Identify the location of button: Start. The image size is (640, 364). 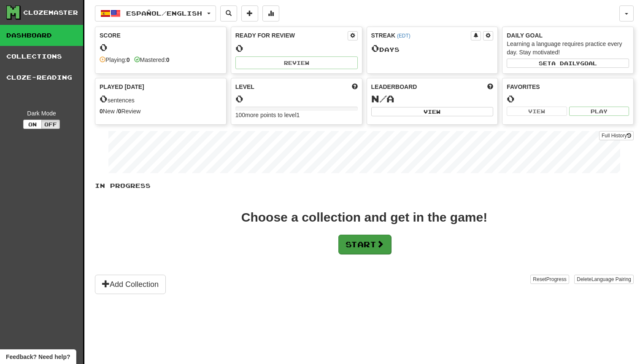
(364, 244).